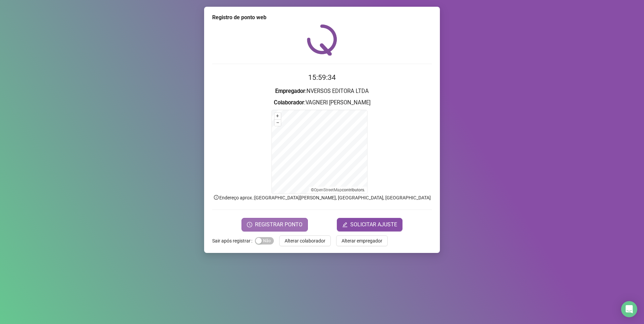 This screenshot has height=324, width=644. What do you see at coordinates (322, 17) in the screenshot?
I see `div: Registro de ponto web` at bounding box center [322, 17].